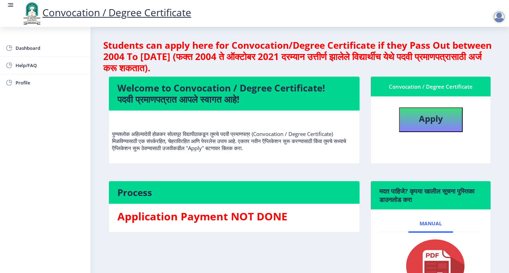  Describe the element at coordinates (234, 217) in the screenshot. I see `h3: Application Payment NOT DONE` at that location.